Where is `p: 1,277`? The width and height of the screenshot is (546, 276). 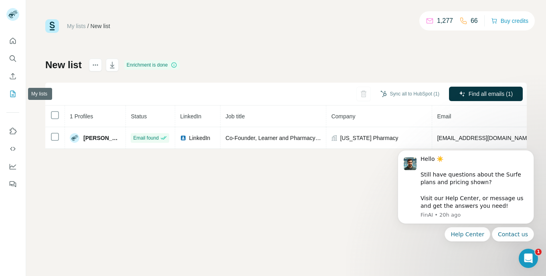
p: 1,277 is located at coordinates (445, 21).